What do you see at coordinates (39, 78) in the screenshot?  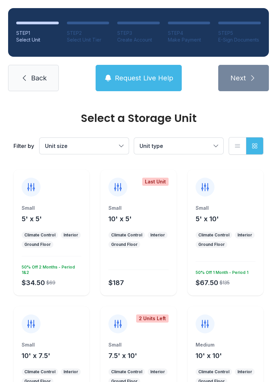 I see `span: Back` at bounding box center [39, 78].